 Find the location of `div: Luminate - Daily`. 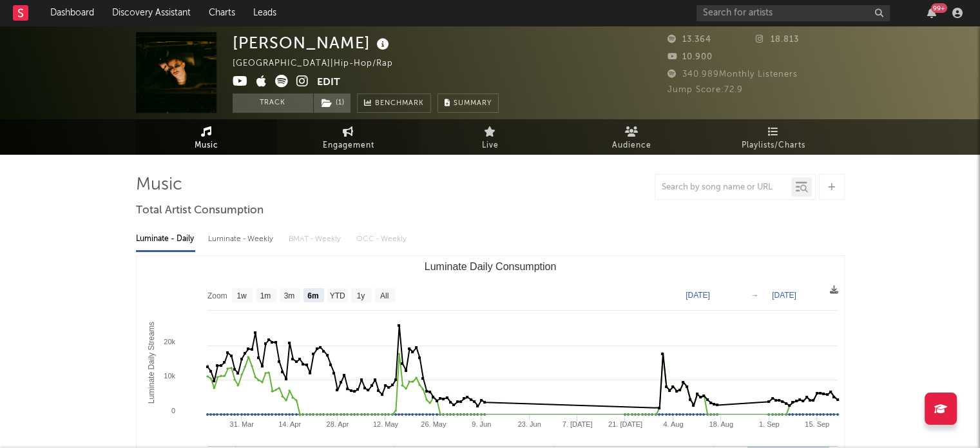

div: Luminate - Daily is located at coordinates (166, 239).